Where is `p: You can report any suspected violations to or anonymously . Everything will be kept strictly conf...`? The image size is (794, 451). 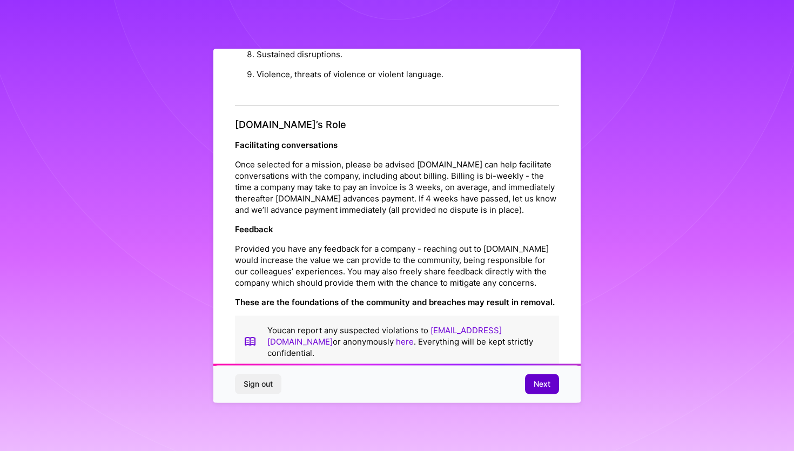
p: You can report any suspected violations to or anonymously . Everything will be kept strictly conf... is located at coordinates (409, 341).